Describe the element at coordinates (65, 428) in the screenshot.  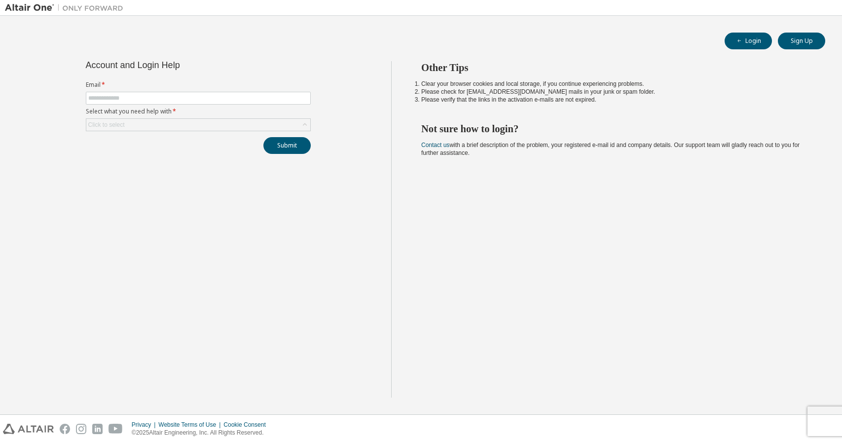
I see `img: facebook.svg` at that location.